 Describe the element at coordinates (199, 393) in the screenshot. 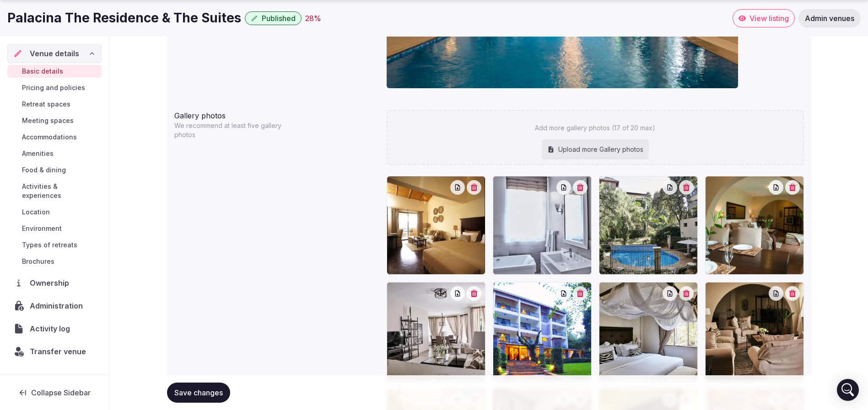

I see `button: Save changes` at that location.